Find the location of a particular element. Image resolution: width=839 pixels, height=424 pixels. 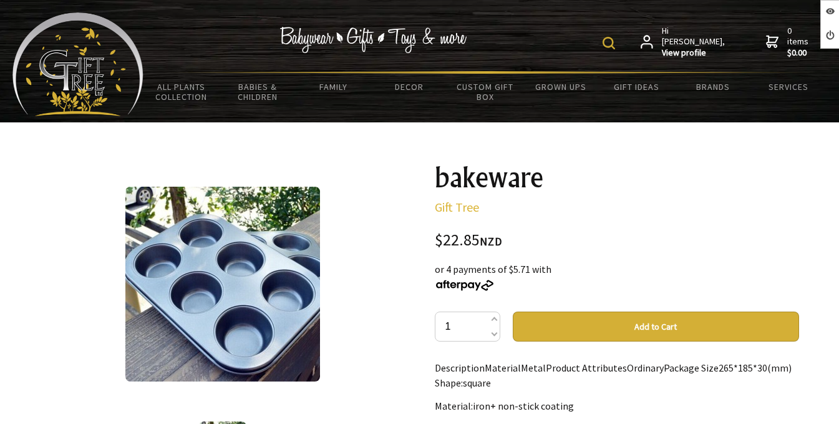

a: Brands is located at coordinates (713, 87).